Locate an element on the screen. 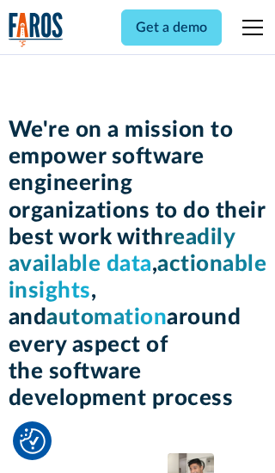 The image size is (275, 473). img: Revisit consent button is located at coordinates (33, 442).